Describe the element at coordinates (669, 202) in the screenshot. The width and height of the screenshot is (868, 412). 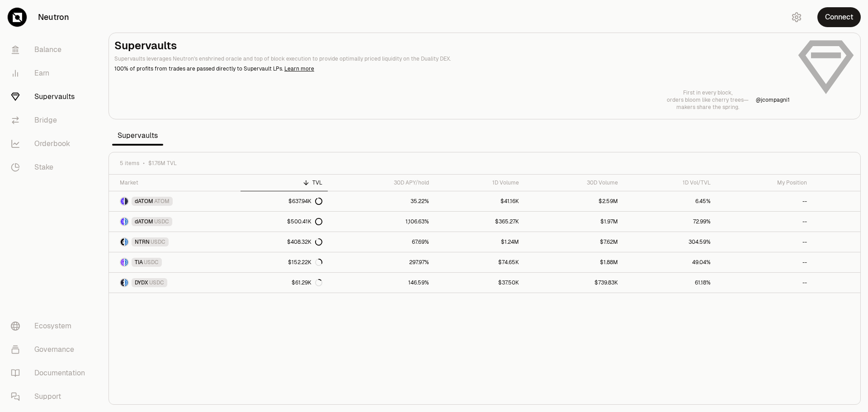
I see `a: 6.45%` at that location.